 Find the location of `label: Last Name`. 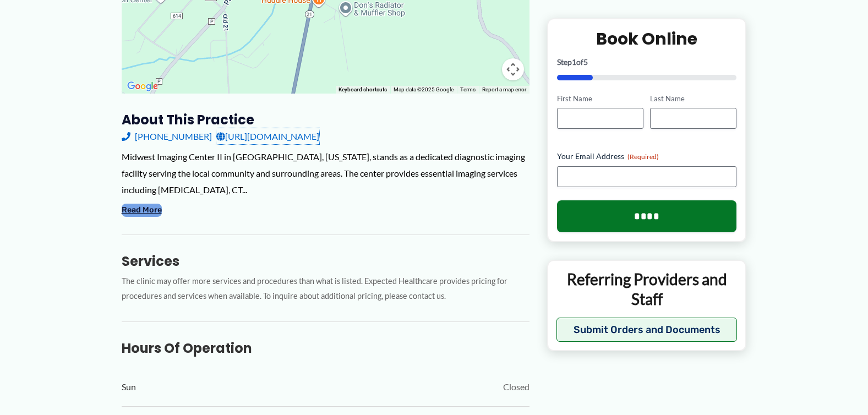

label: Last Name is located at coordinates (693, 98).